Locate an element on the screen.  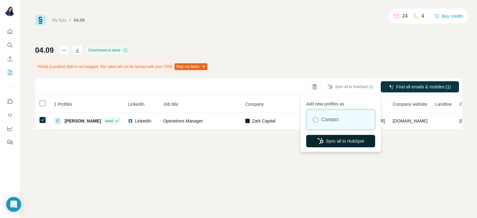
span: 1 Profiles is located at coordinates (63, 104).